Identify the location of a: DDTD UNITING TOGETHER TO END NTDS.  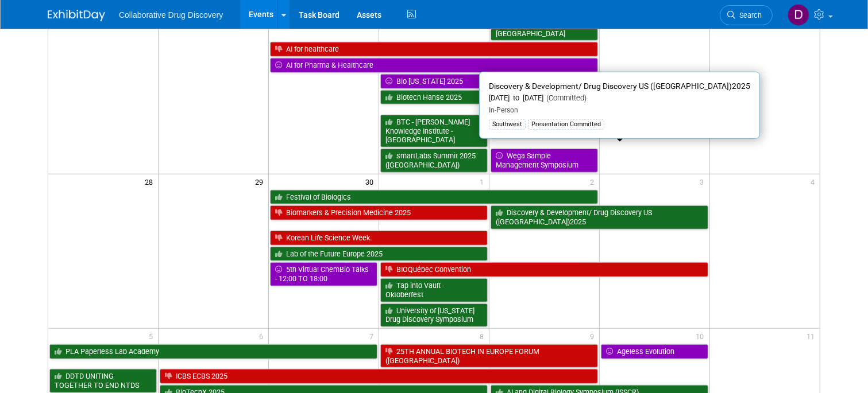
(102, 381).